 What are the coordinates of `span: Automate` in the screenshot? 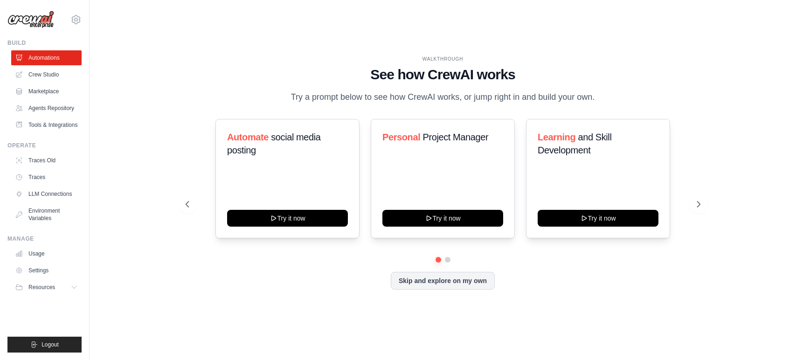 It's located at (248, 137).